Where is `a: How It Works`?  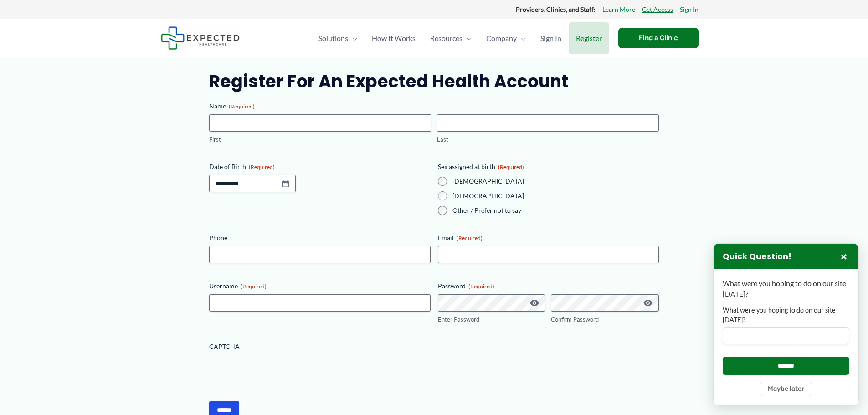 a: How It Works is located at coordinates (394, 39).